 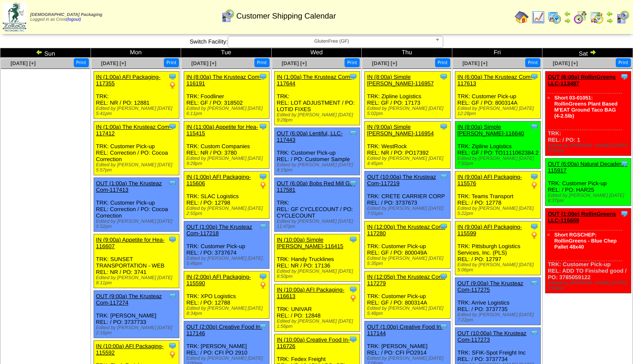 What do you see at coordinates (581, 17) in the screenshot?
I see `img: calendarblend.gif` at bounding box center [581, 17].